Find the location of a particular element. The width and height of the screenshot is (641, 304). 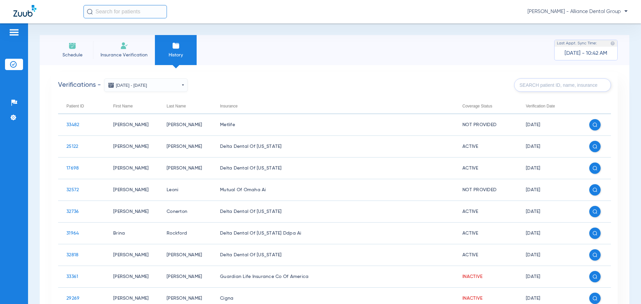

span: 33482 is located at coordinates (73, 125).